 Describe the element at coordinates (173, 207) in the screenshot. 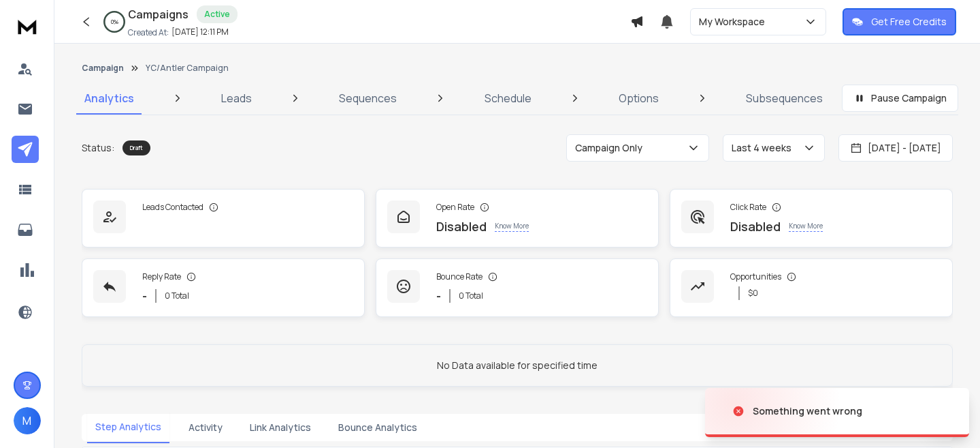

I see `p: Leads Contacted` at that location.